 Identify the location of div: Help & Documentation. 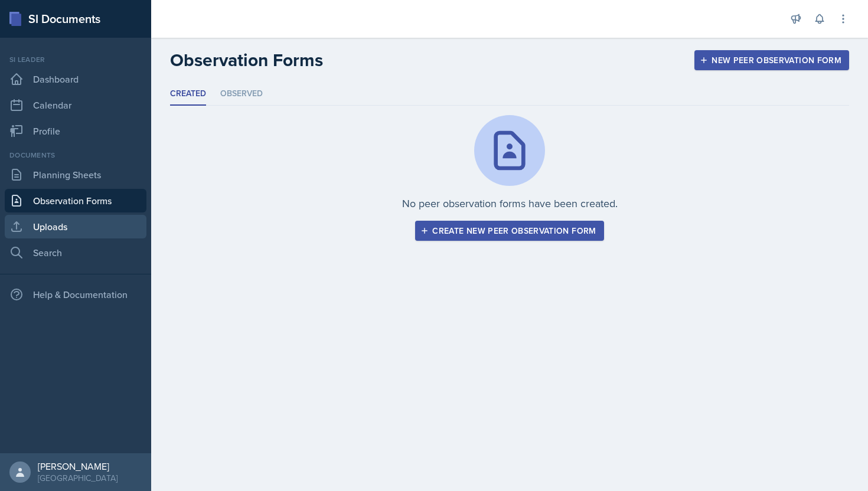
(75, 295).